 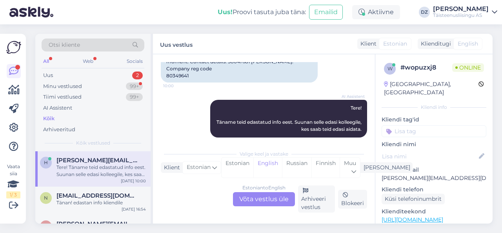 I want to click on label: Uus vestlus, so click(x=176, y=44).